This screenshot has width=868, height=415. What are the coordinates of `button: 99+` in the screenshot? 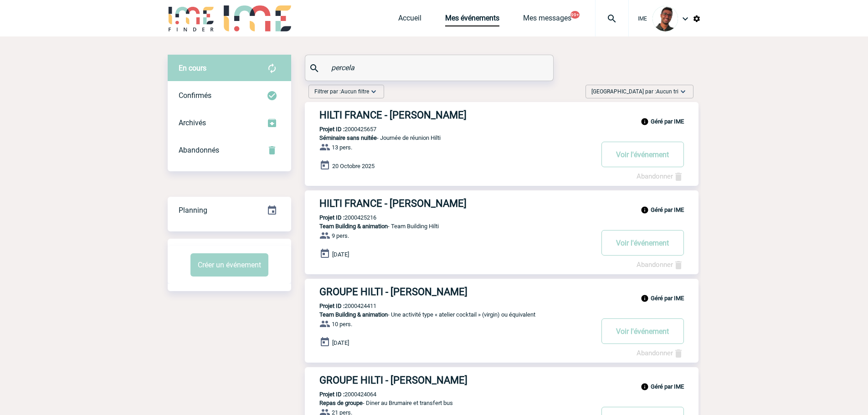 It's located at (575, 15).